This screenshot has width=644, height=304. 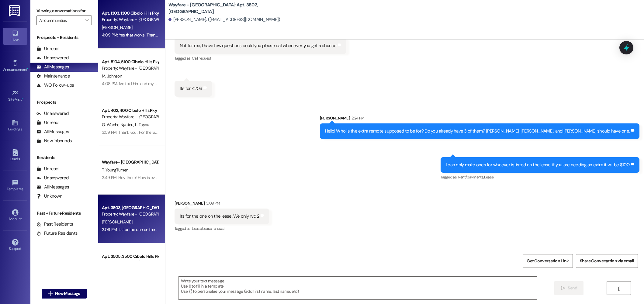 What do you see at coordinates (64, 213) in the screenshot?
I see `div: Past + Future Residents` at bounding box center [64, 213].